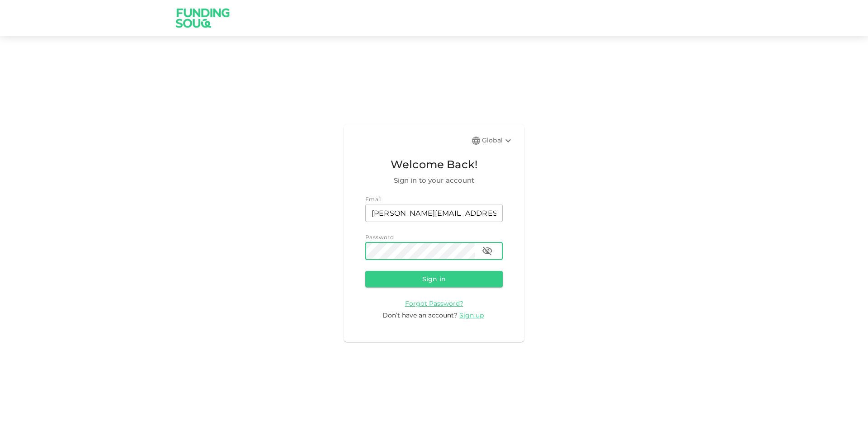 Image resolution: width=868 pixels, height=431 pixels. What do you see at coordinates (472, 315) in the screenshot?
I see `span: Sign up` at bounding box center [472, 315].